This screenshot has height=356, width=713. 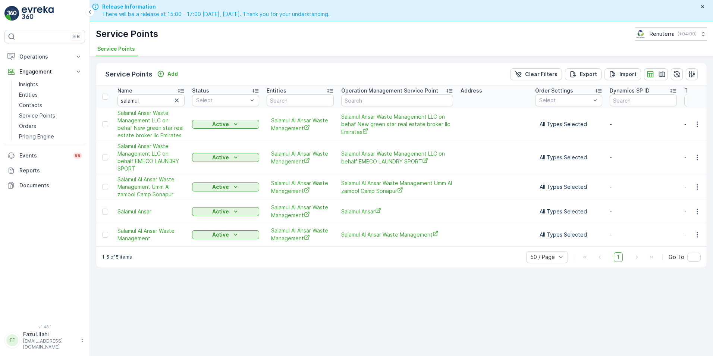 I want to click on p: Name, so click(x=125, y=91).